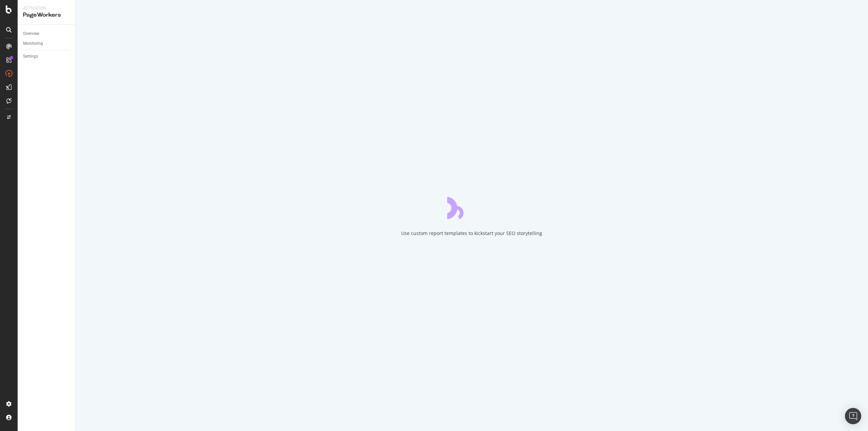 This screenshot has width=868, height=431. What do you see at coordinates (46, 8) in the screenshot?
I see `div: Activation` at bounding box center [46, 8].